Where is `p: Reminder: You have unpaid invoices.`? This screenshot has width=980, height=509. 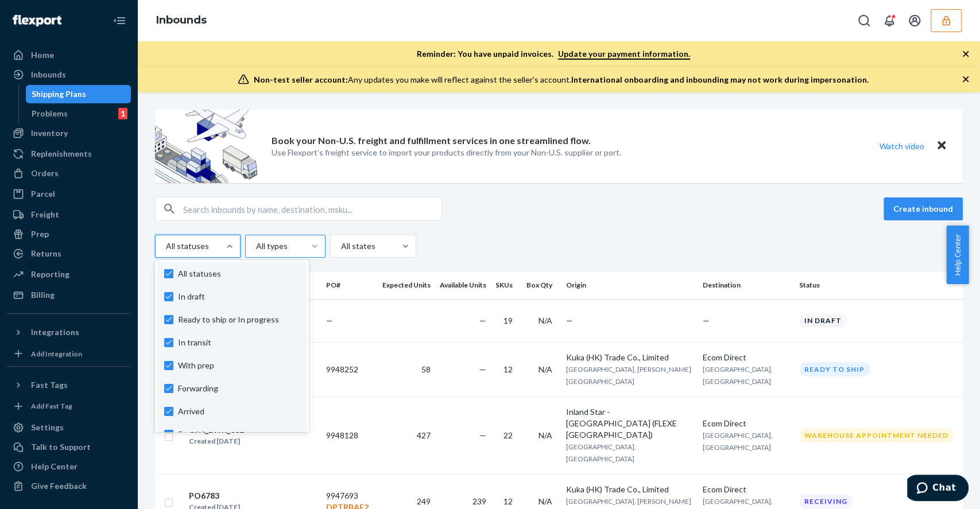 p: Reminder: You have unpaid invoices. is located at coordinates (554, 54).